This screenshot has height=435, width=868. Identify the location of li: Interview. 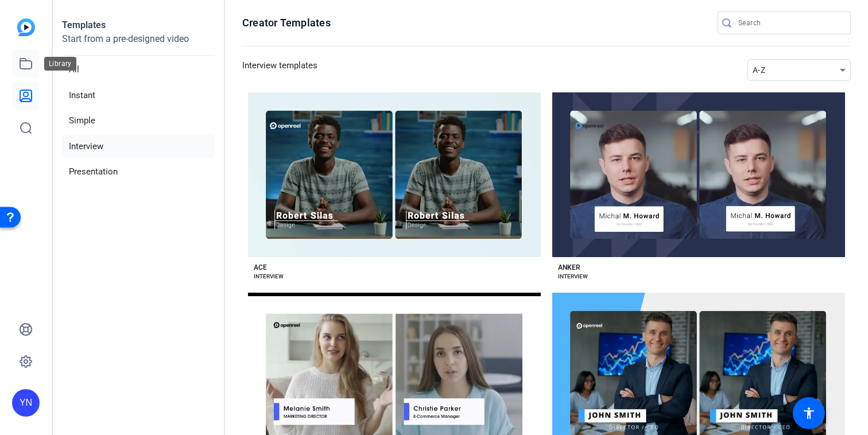
(138, 146).